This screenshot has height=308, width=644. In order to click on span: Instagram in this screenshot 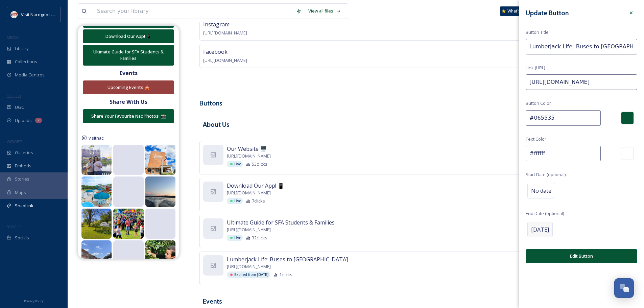, I will do `click(217, 24)`.